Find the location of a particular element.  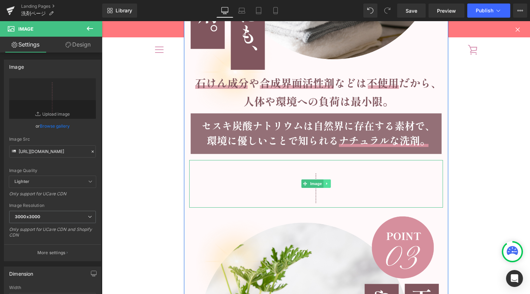

div: Image Quality is located at coordinates (52, 170).